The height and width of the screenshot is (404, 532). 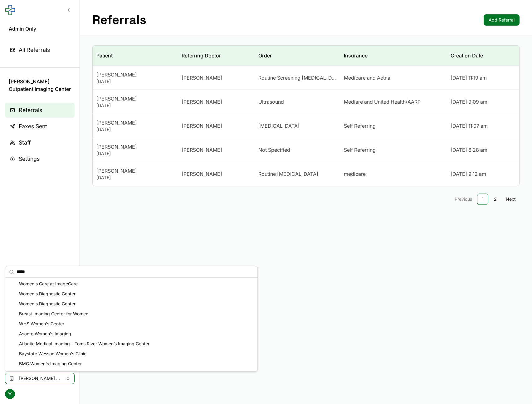 I want to click on span: All Referrals, so click(x=34, y=50).